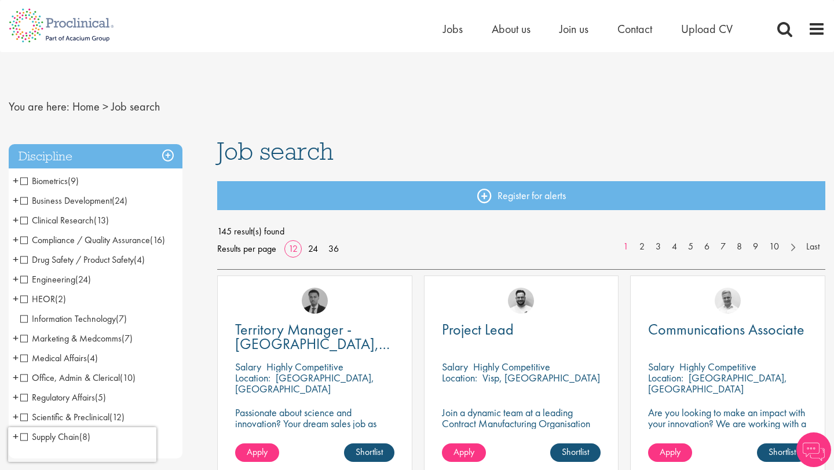  What do you see at coordinates (726, 330) in the screenshot?
I see `span: Communications Associate` at bounding box center [726, 330].